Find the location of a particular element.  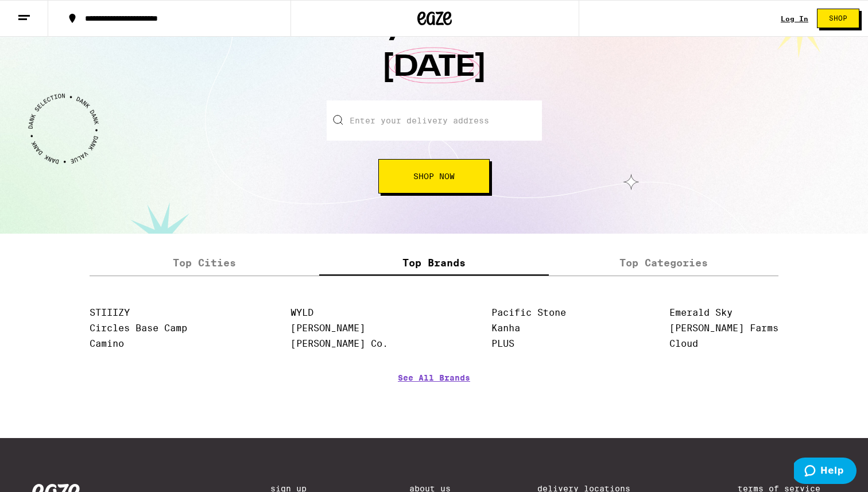

label: Top Brands is located at coordinates (434, 263).